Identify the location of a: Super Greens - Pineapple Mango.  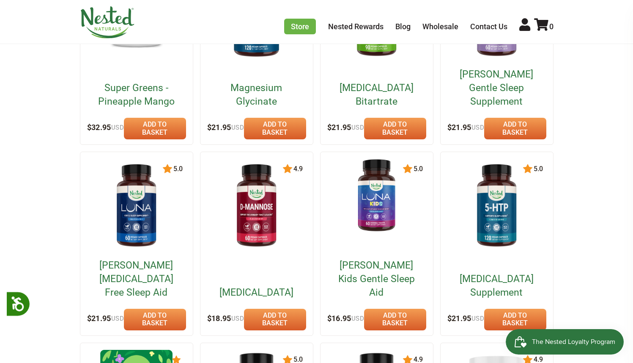
(136, 95).